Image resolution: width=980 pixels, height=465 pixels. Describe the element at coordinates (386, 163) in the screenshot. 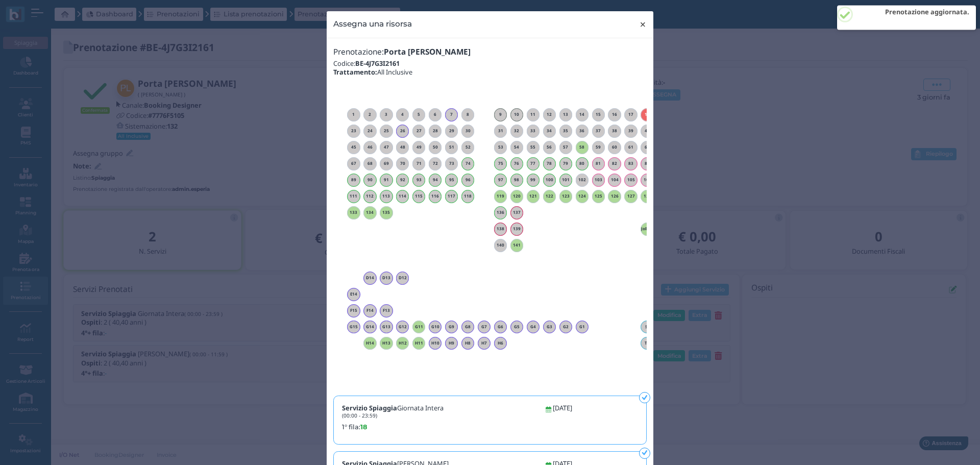

I see `h6: 69` at that location.